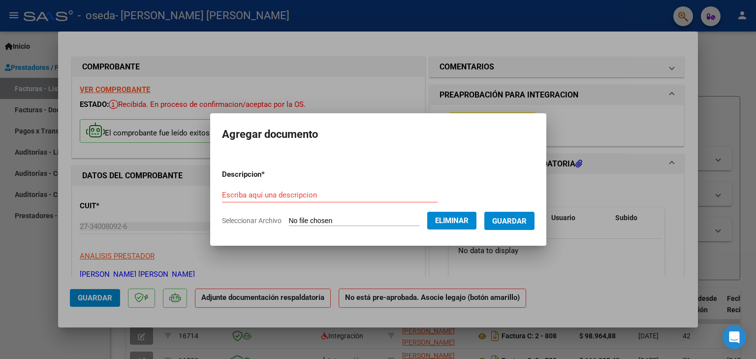 This screenshot has height=359, width=756. Describe the element at coordinates (452, 220) in the screenshot. I see `span: Eliminar` at that location.